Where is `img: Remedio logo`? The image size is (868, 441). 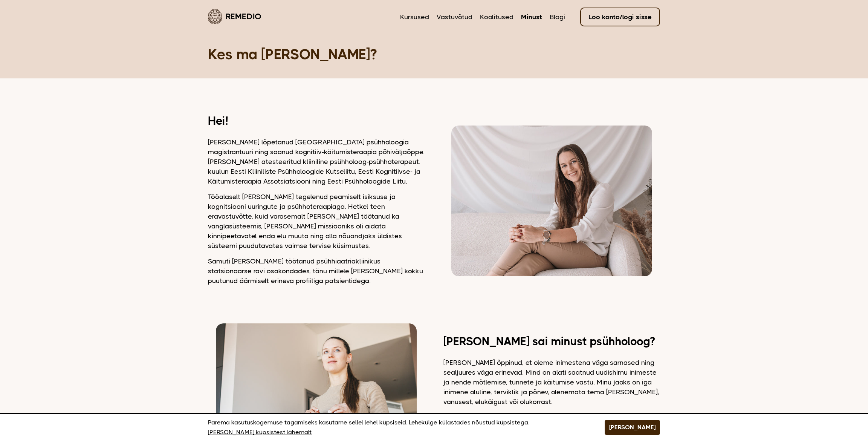
img: Remedio logo is located at coordinates (214, 17).